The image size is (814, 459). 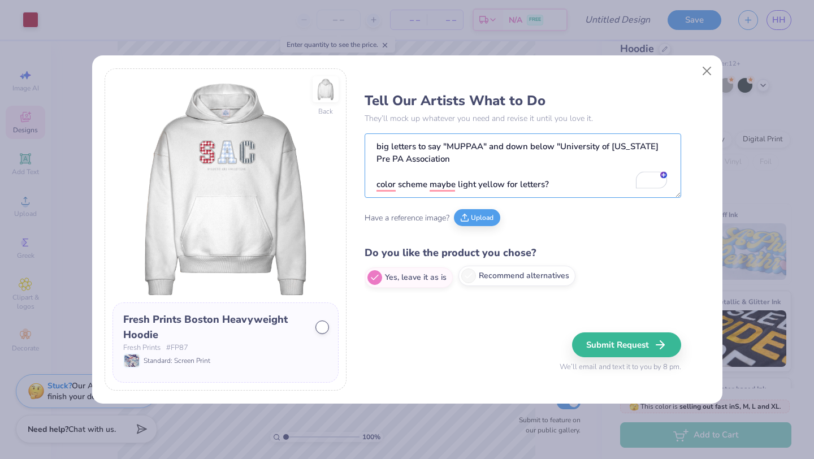 I want to click on span: # FP87, so click(x=177, y=348).